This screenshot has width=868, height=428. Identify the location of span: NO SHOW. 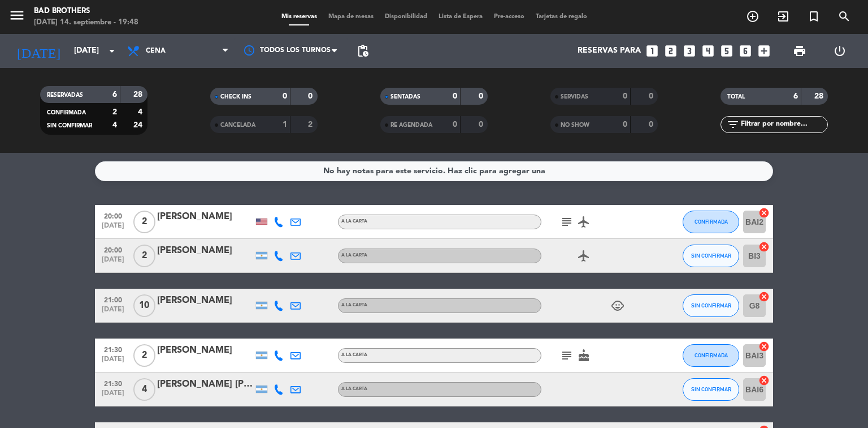
(575, 125).